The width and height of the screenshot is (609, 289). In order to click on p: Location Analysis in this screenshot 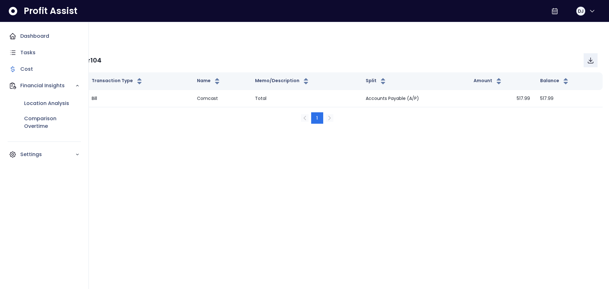, I will do `click(47, 103)`.